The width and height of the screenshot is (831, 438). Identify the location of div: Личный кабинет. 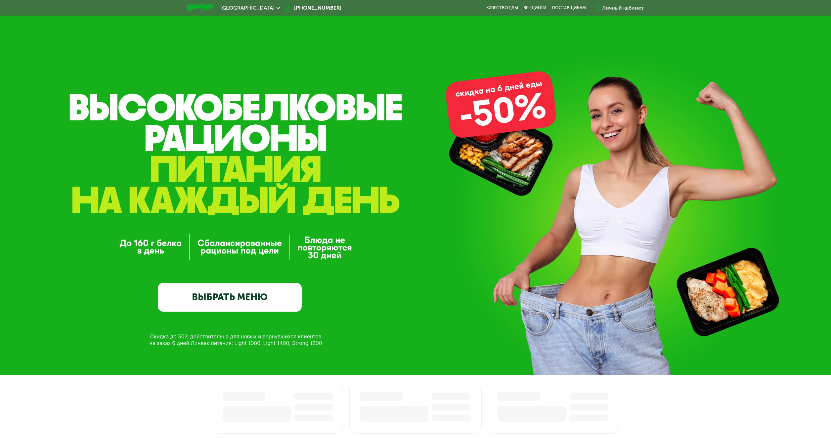
(623, 8).